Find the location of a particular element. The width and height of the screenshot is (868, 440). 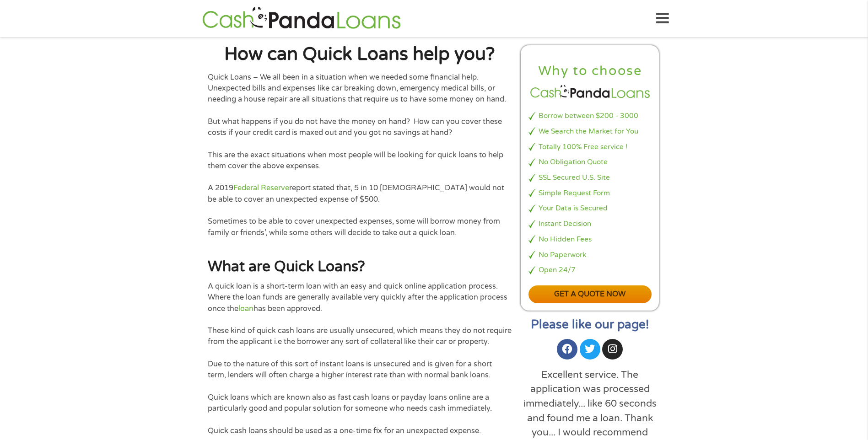

img: GetLoanNow Logo is located at coordinates (301, 18).